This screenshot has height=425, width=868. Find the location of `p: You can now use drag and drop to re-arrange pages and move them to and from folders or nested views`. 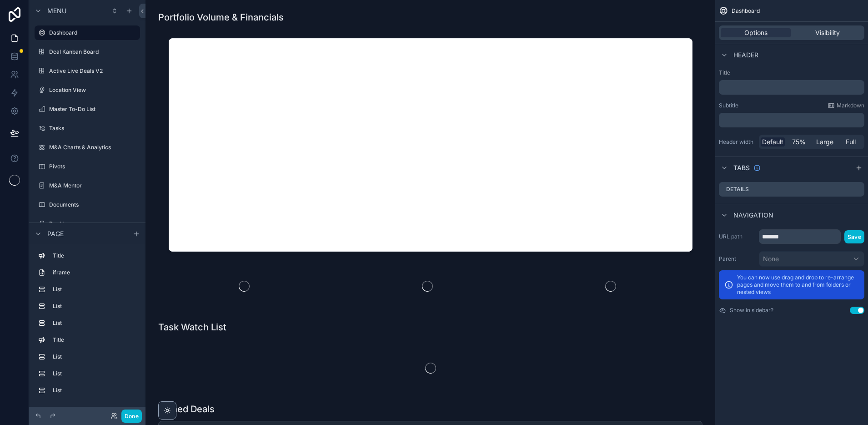

p: You can now use drag and drop to re-arrange pages and move them to and from folders or nested views is located at coordinates (798, 285).